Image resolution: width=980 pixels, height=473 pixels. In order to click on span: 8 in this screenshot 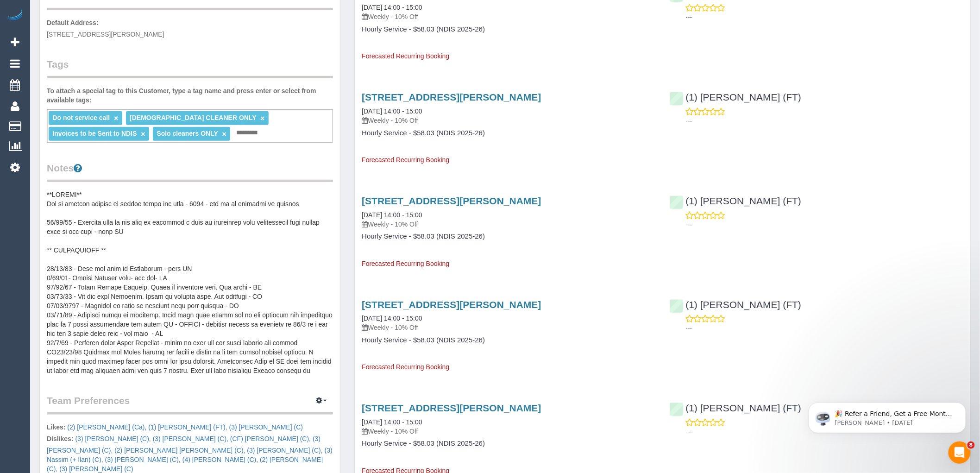, I will do `click(971, 445)`.